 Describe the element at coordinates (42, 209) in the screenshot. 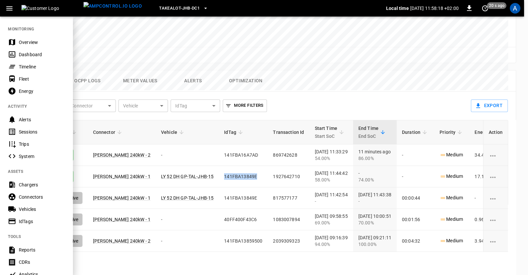

I see `div: Vehicles` at that location.